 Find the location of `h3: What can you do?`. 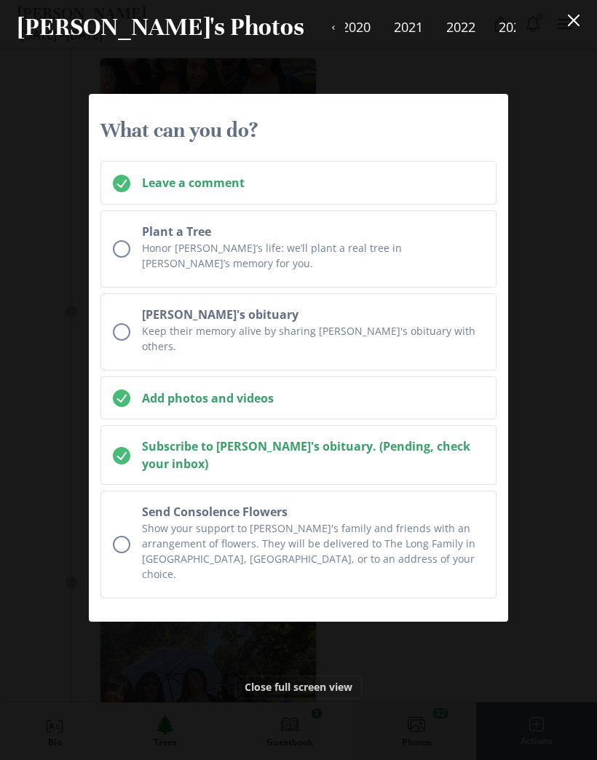

h3: What can you do? is located at coordinates (299, 130).